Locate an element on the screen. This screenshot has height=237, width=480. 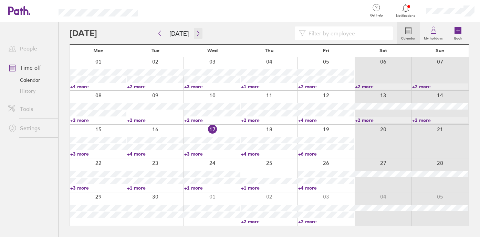
input: Filter by employee is located at coordinates (347, 33).